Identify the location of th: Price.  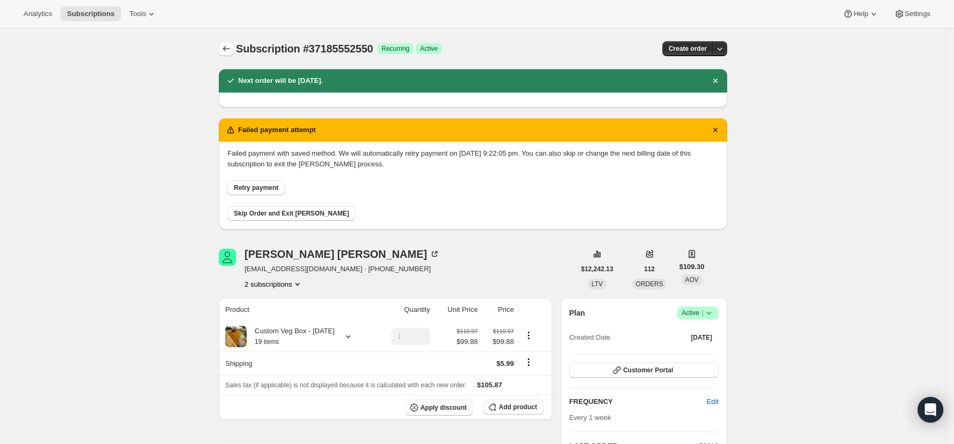
(499, 310).